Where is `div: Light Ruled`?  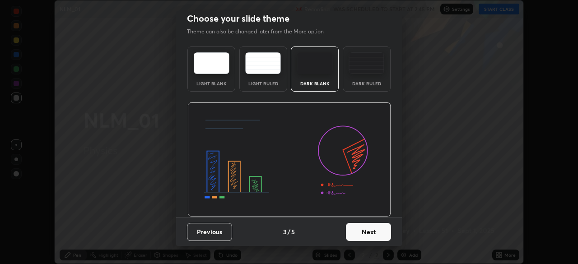 div: Light Ruled is located at coordinates (263, 84).